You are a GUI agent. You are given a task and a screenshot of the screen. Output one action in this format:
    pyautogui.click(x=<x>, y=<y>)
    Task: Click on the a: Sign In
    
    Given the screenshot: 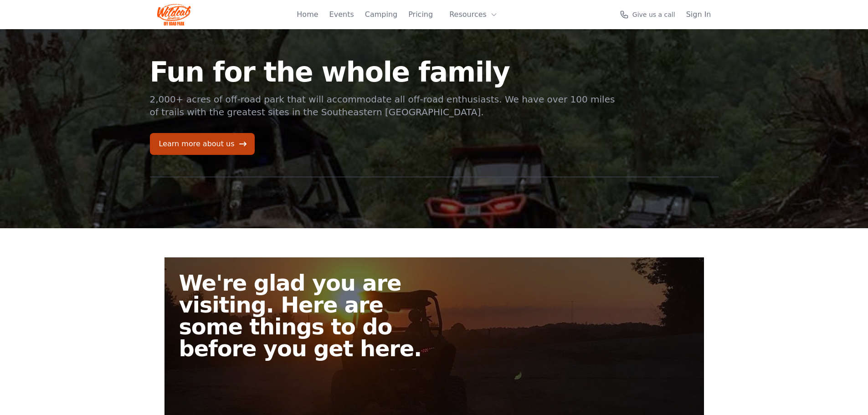 What is the action you would take?
    pyautogui.click(x=698, y=15)
    